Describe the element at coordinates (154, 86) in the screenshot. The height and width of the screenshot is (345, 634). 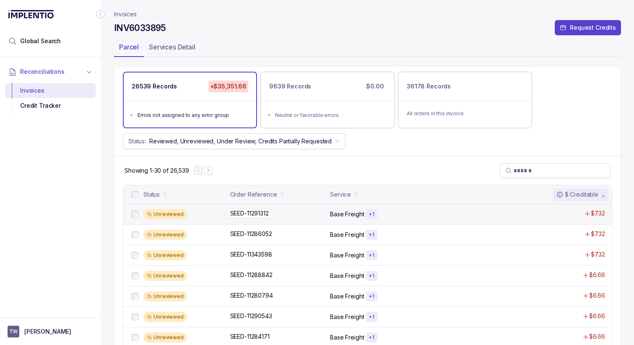
I see `p: 26539 Records` at that location.